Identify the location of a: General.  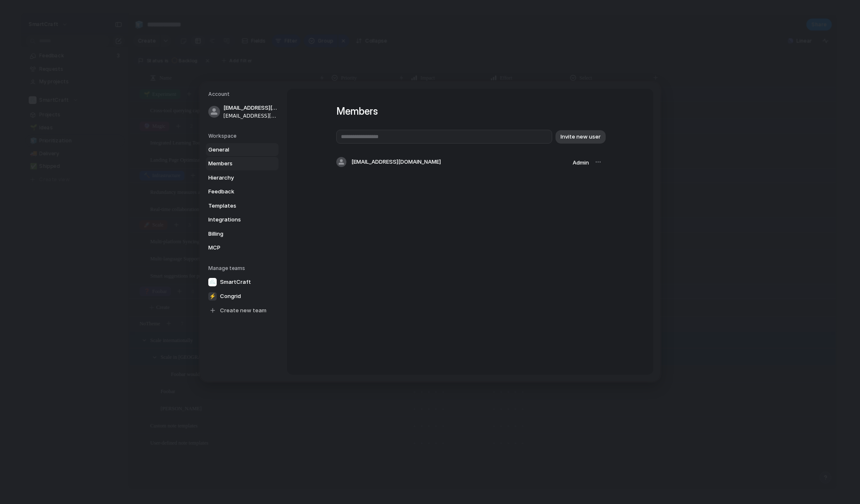
(242, 150).